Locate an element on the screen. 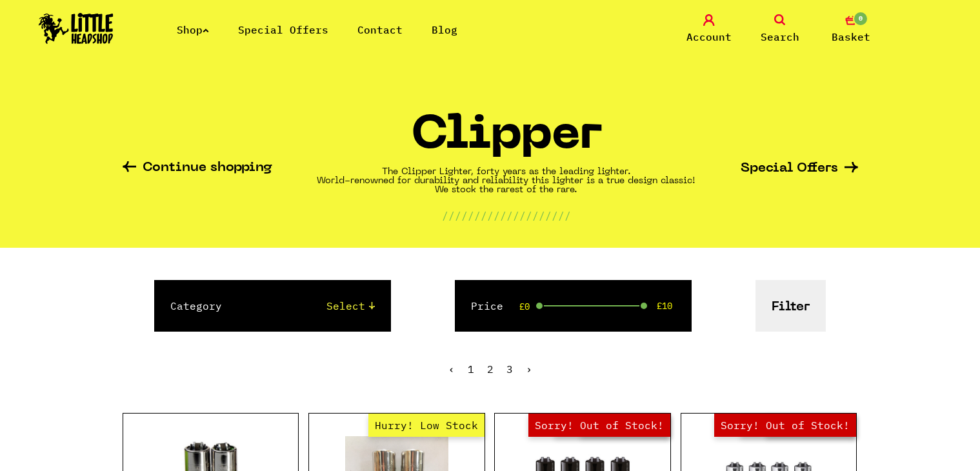  a: 3 is located at coordinates (510, 369).